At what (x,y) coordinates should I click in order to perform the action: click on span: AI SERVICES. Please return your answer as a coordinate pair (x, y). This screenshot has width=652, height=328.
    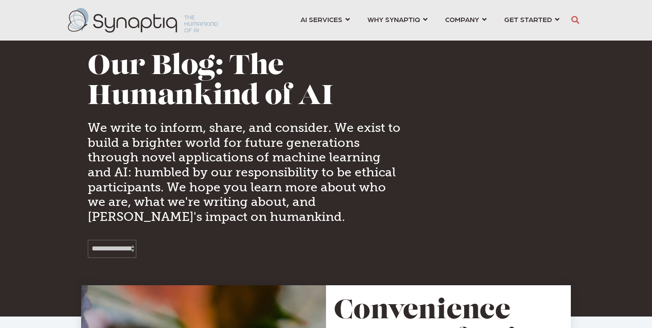
    Looking at the image, I should click on (321, 19).